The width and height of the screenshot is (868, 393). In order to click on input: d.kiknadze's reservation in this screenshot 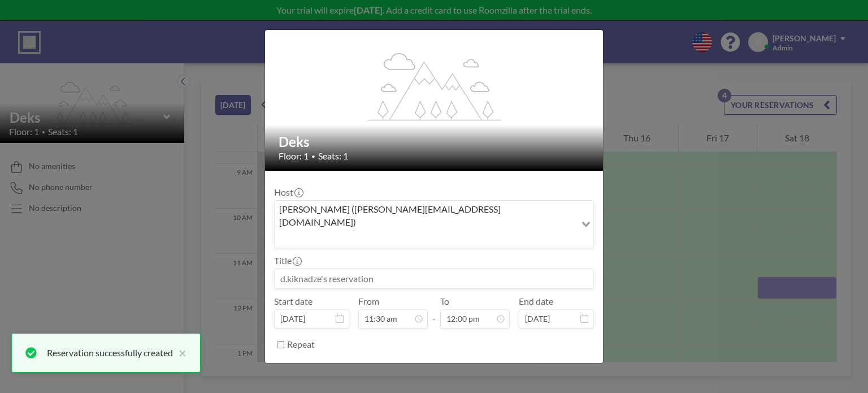, I will do `click(434, 278)`.